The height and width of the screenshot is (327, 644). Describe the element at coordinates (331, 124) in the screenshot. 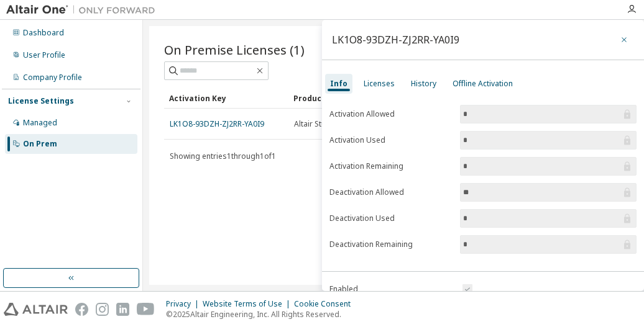

I see `span: Altair Student Edition` at that location.